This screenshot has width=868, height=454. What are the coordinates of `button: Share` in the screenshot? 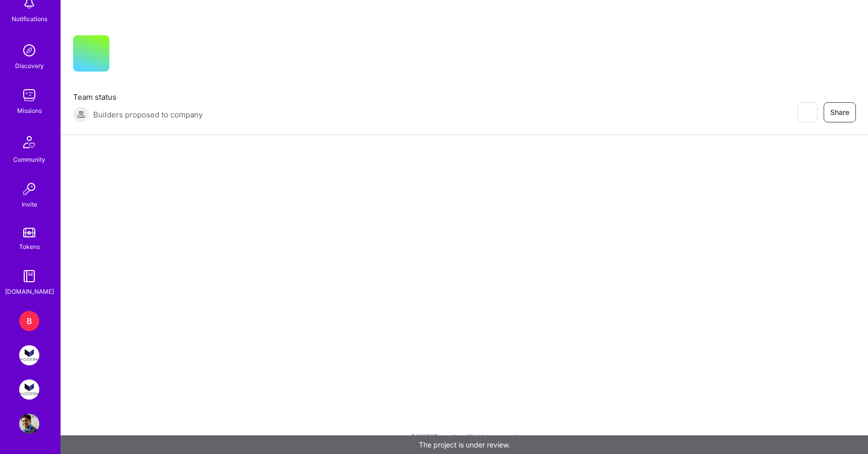 It's located at (840, 112).